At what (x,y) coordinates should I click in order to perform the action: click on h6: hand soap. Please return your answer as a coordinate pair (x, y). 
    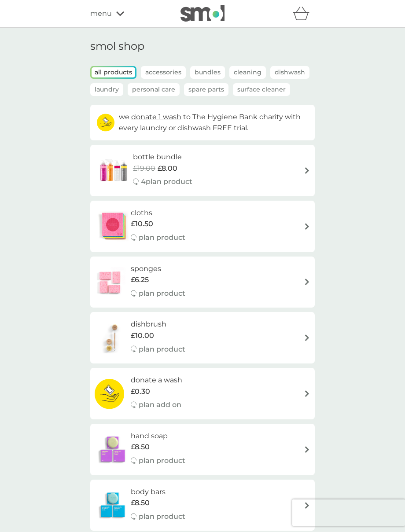
    Looking at the image, I should click on (158, 436).